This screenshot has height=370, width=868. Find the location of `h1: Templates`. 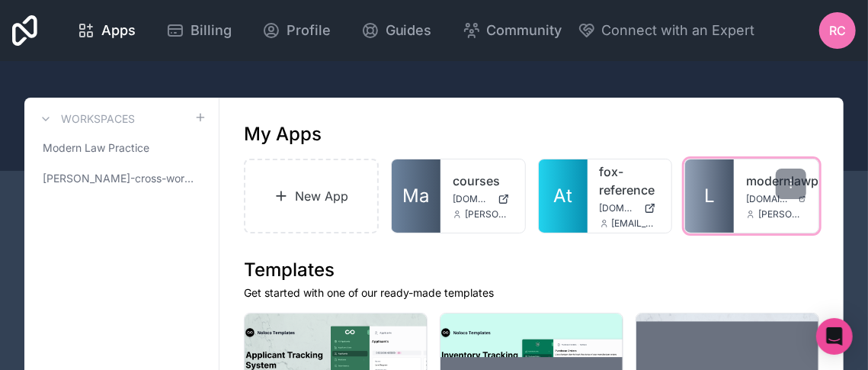

h1: Templates is located at coordinates (531, 270).